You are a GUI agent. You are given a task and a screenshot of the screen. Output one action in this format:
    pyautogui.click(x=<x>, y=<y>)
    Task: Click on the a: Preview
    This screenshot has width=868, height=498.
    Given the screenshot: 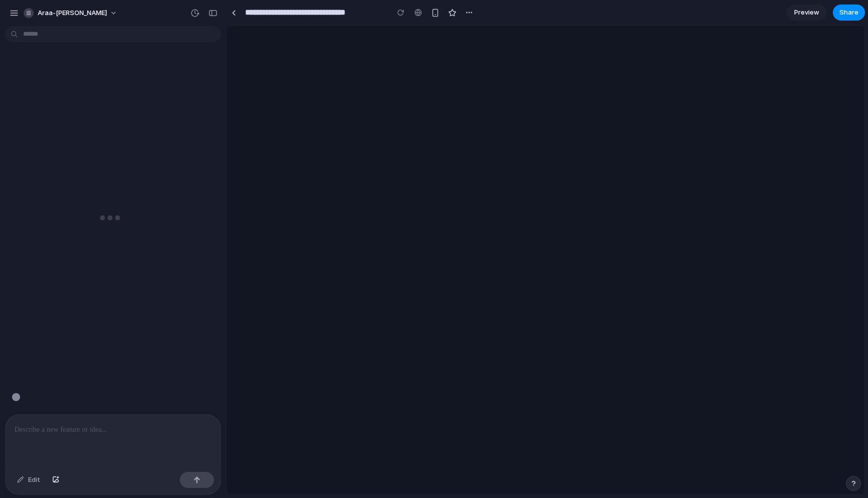 What is the action you would take?
    pyautogui.click(x=807, y=12)
    